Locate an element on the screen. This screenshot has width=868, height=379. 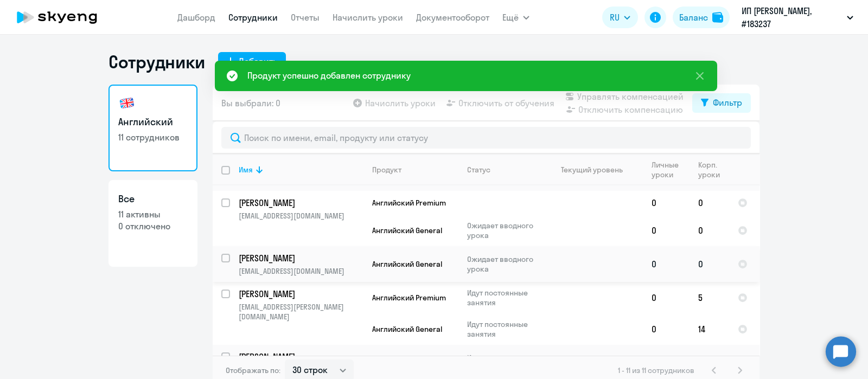
span: Вы выбрали: 0 is located at coordinates (251, 103).